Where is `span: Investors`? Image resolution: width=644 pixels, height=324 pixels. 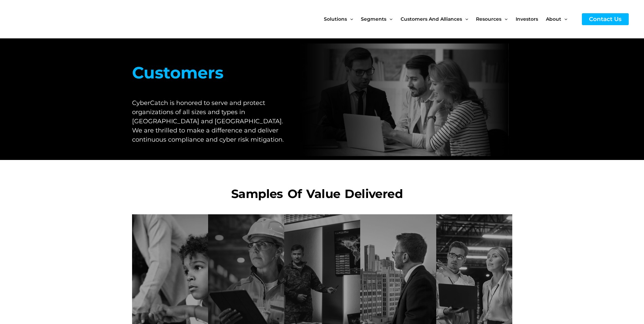 span: Investors is located at coordinates (527, 19).